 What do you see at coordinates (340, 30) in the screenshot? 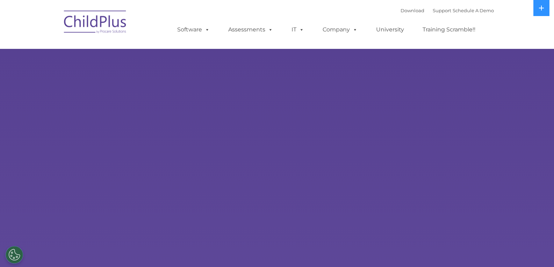
I see `a: Company` at bounding box center [340, 30].